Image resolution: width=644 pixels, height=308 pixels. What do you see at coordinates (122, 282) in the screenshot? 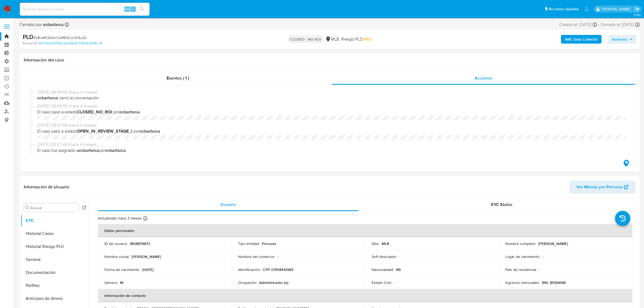
I see `p: M` at bounding box center [122, 282].